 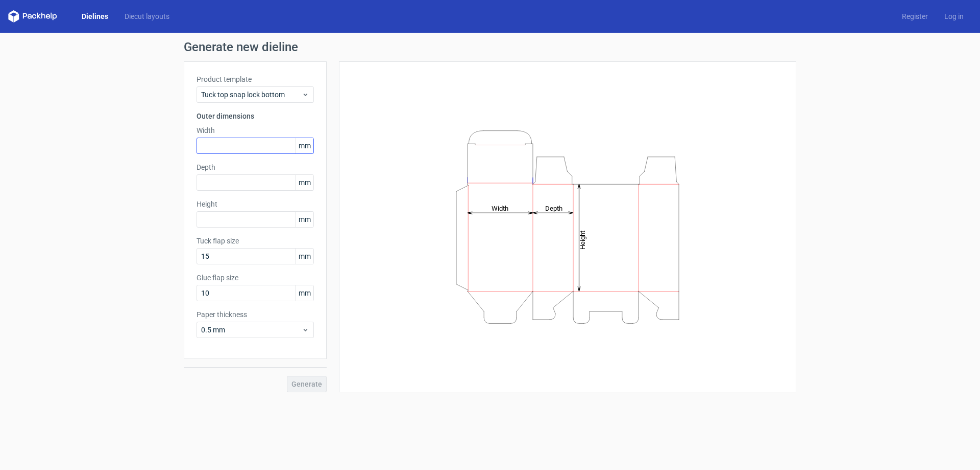 I want to click on tspan: Depth, so click(x=554, y=208).